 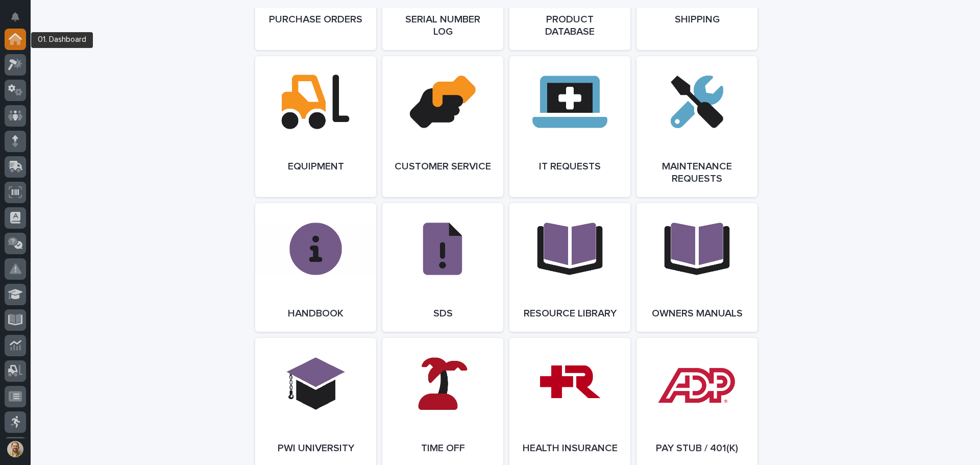 I want to click on a: Equipment, so click(x=315, y=127).